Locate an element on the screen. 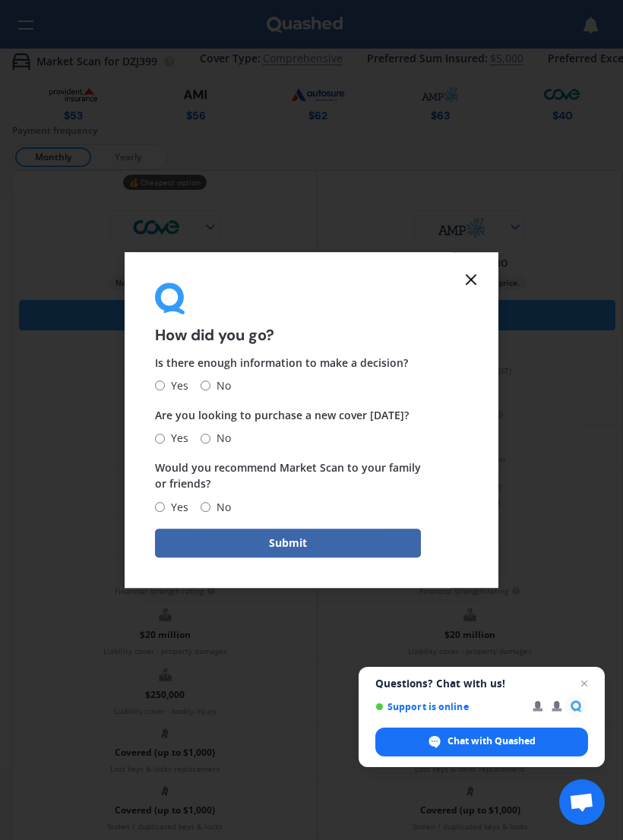 Image resolution: width=623 pixels, height=840 pixels. span: Is there enough information to make a decision? is located at coordinates (281, 362).